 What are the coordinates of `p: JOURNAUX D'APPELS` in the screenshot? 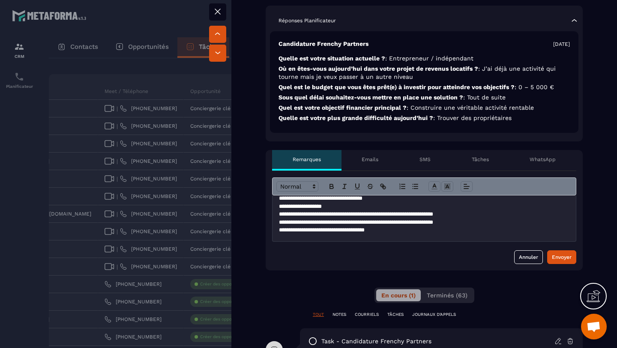 It's located at (434, 314).